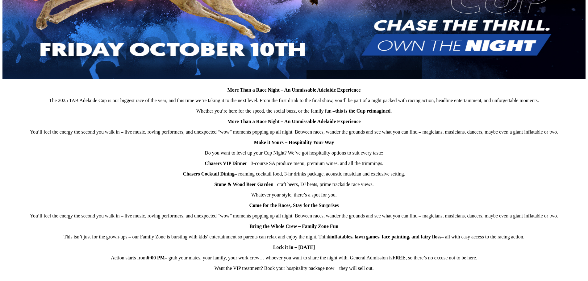 The image size is (588, 281). Describe the element at coordinates (244, 184) in the screenshot. I see `strong: Stone & Wood Beer Garden` at that location.